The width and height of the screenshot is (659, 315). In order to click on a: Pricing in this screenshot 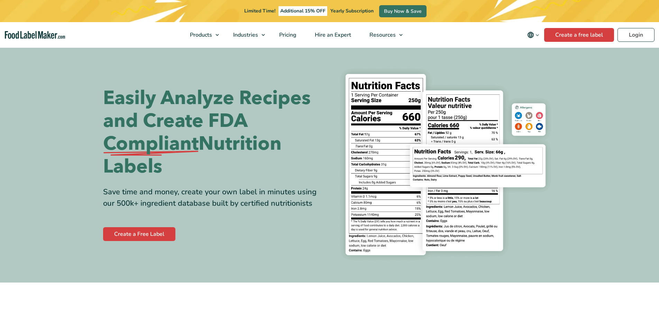, I will do `click(287, 35)`.